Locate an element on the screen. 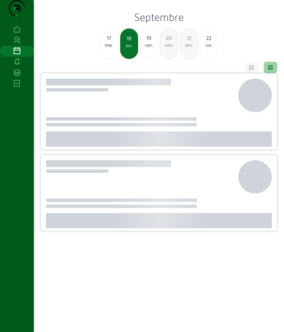 The image size is (284, 332). div: 18 is located at coordinates (129, 38).